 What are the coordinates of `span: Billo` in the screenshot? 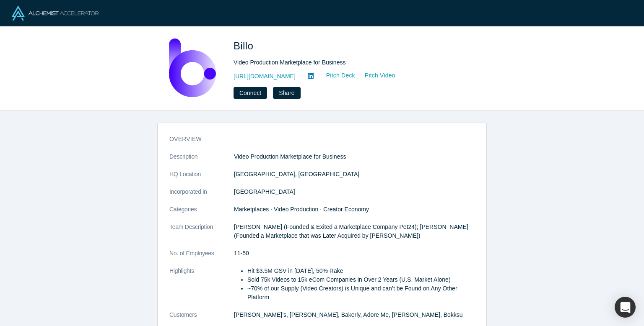 It's located at (245, 46).